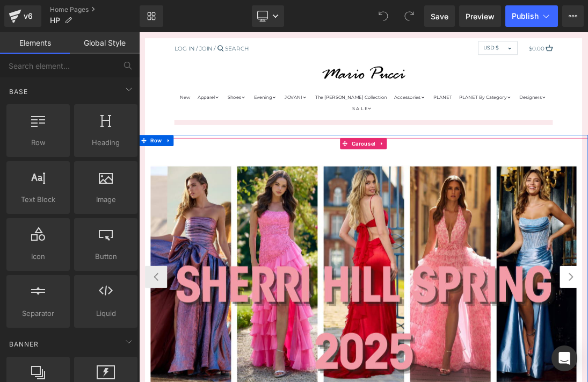 The height and width of the screenshot is (382, 588). What do you see at coordinates (573, 16) in the screenshot?
I see `button: More` at bounding box center [573, 16].